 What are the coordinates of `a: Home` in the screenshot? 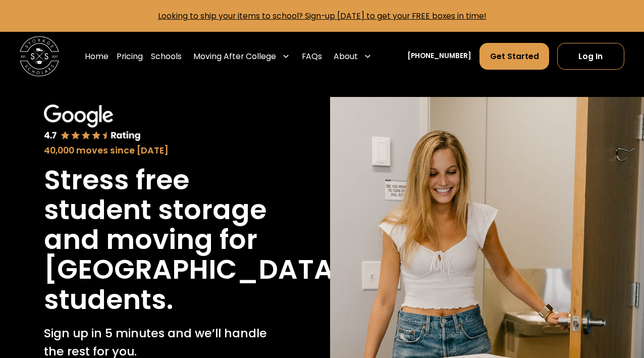 It's located at (97, 56).